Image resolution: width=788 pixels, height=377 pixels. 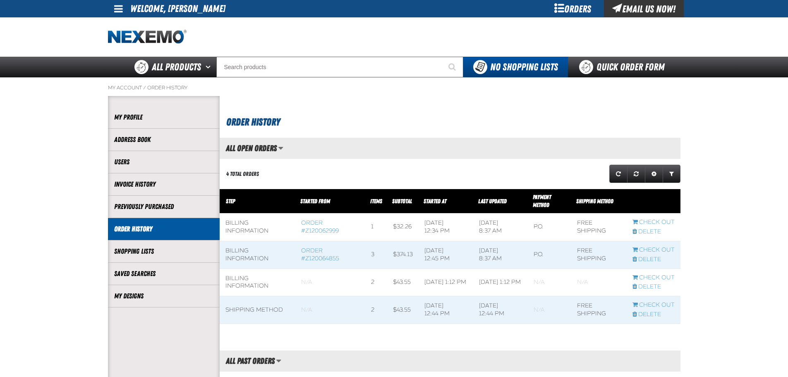 What do you see at coordinates (654, 232) in the screenshot?
I see `a: Delete checkout started from Z120062999` at bounding box center [654, 232].